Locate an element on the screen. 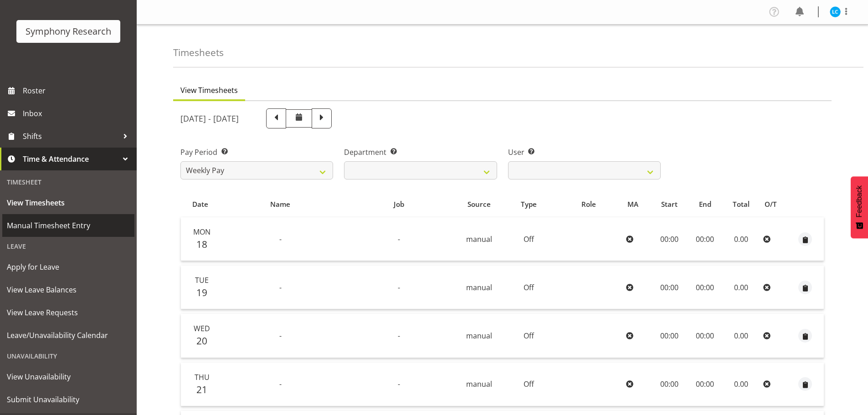 This screenshot has height=415, width=868. span: Tue is located at coordinates (202, 280).